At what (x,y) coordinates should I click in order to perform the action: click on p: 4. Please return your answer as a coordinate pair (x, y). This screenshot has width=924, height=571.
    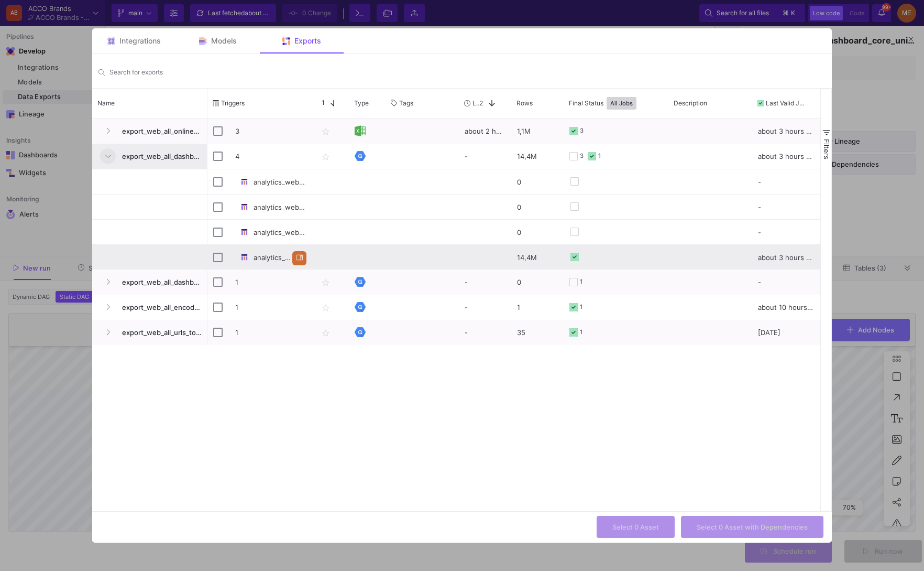
    Looking at the image, I should click on (271, 156).